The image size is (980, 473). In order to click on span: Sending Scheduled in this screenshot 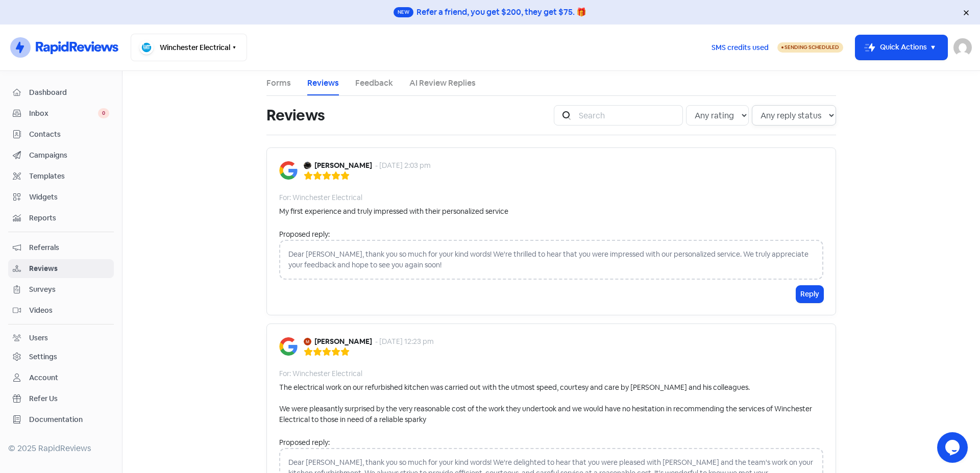, I will do `click(811, 47)`.